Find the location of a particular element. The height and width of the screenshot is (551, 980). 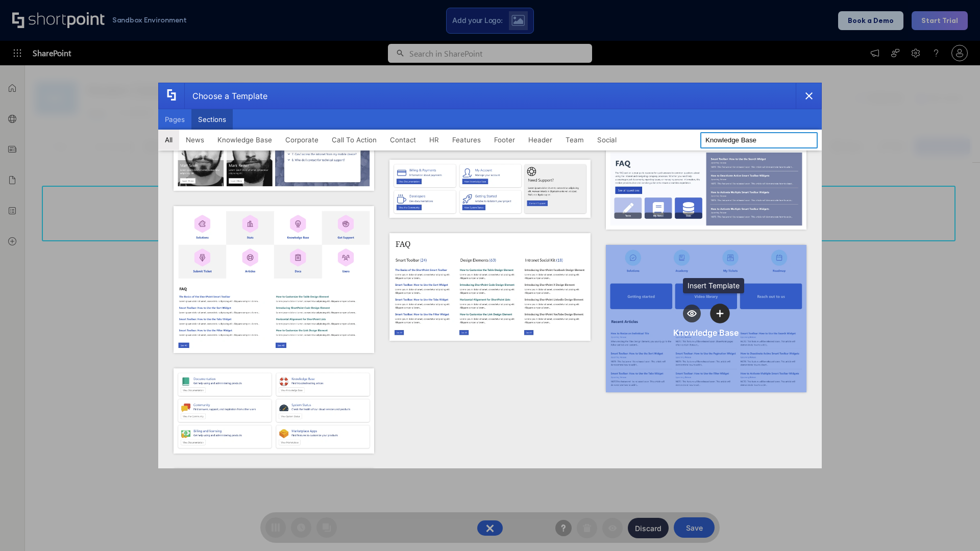

button: Team is located at coordinates (575, 140).